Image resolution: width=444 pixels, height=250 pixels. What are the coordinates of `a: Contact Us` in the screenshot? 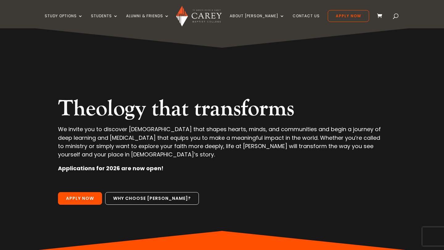 It's located at (306, 21).